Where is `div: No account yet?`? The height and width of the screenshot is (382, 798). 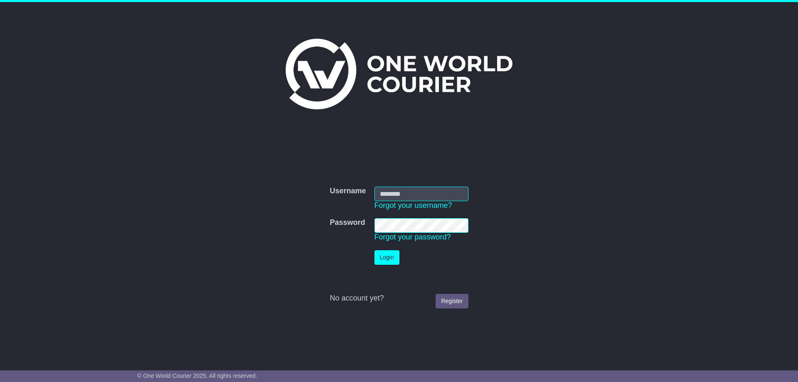 div: No account yet? is located at coordinates (399, 299).